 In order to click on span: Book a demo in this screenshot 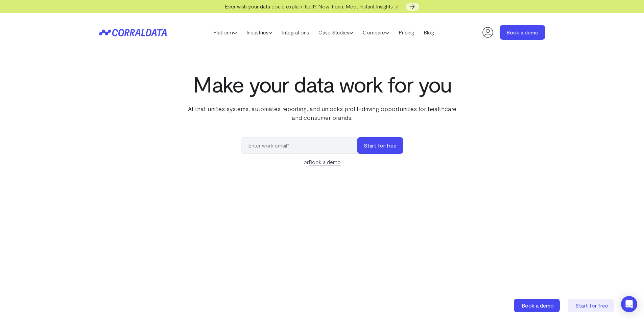, I will do `click(538, 306)`.